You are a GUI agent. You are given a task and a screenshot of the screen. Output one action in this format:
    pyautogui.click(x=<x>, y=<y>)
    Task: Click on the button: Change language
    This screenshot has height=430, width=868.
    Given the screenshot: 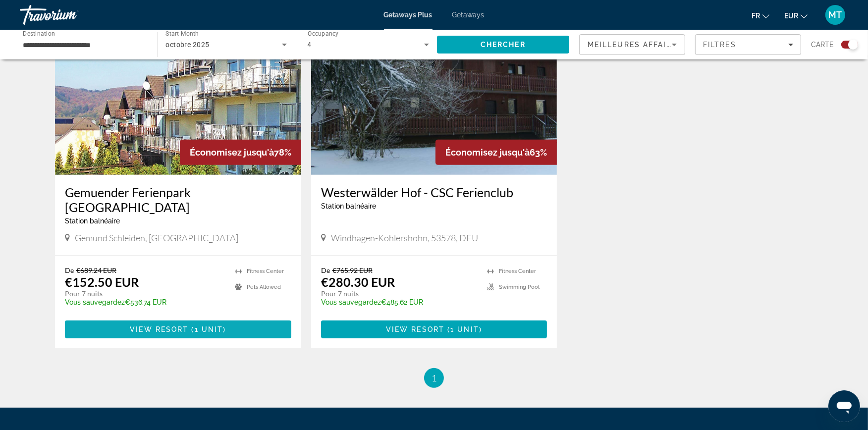 What is the action you would take?
    pyautogui.click(x=761, y=15)
    